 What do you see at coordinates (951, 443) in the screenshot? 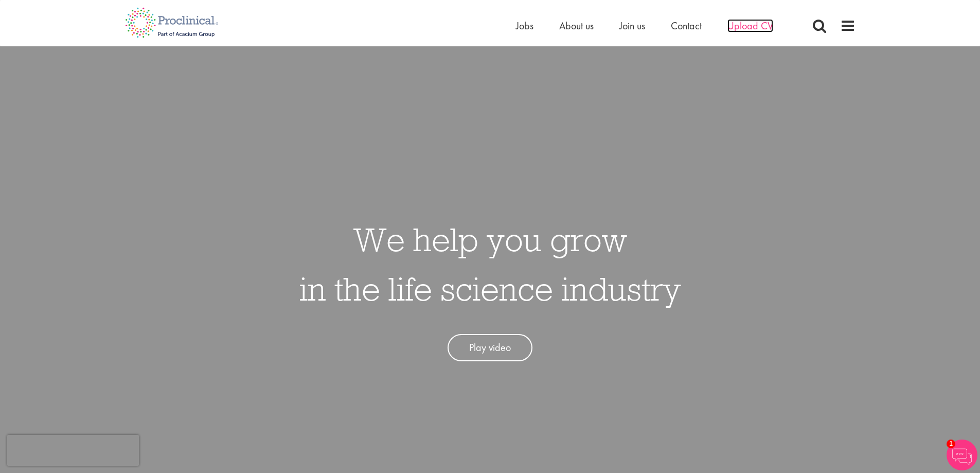
I see `span: 1` at bounding box center [951, 443].